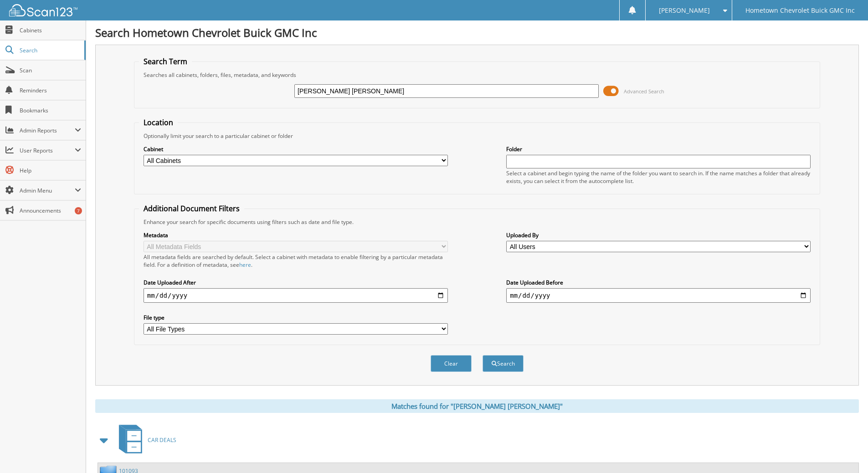 This screenshot has width=868, height=473. Describe the element at coordinates (451, 363) in the screenshot. I see `button: Clear` at that location.